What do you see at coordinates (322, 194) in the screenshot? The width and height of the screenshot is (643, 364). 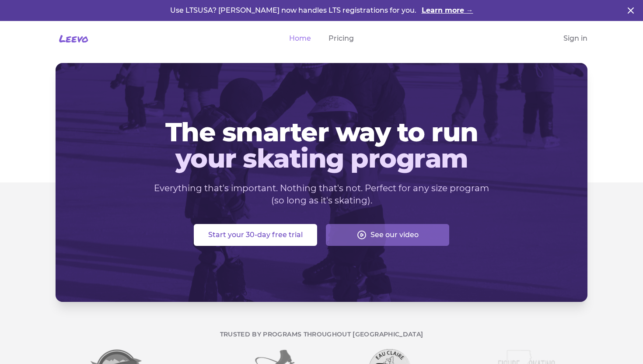 I see `p: Everything that's important. Nothing that's not. Perfect for any size program (so long as it's sk...` at bounding box center [322, 194].